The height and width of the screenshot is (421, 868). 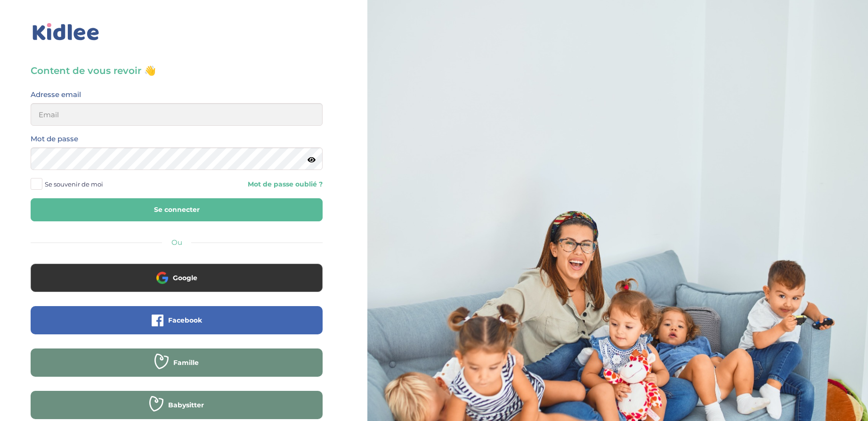 I want to click on button: Google, so click(x=176, y=278).